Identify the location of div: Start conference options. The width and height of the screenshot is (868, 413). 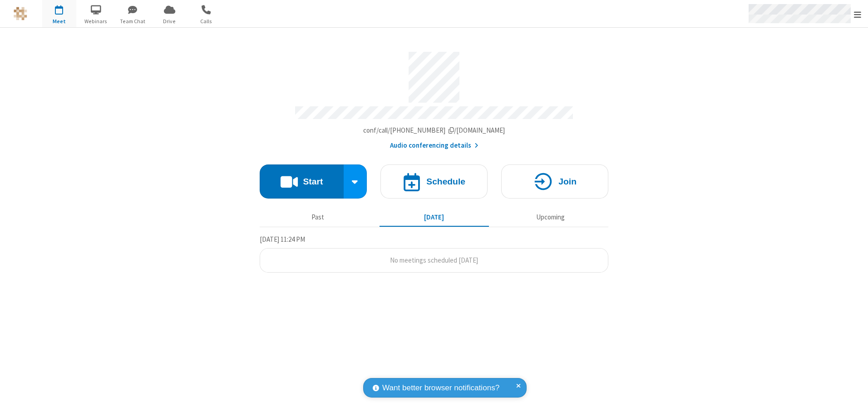
(355, 181).